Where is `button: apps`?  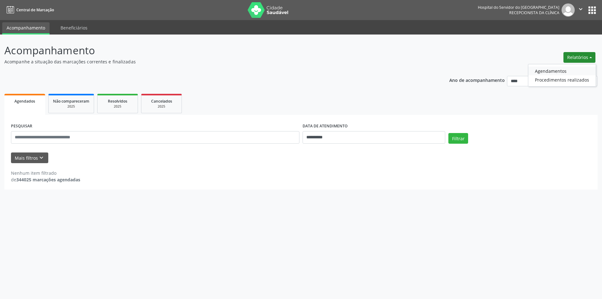
button: apps is located at coordinates (592, 10).